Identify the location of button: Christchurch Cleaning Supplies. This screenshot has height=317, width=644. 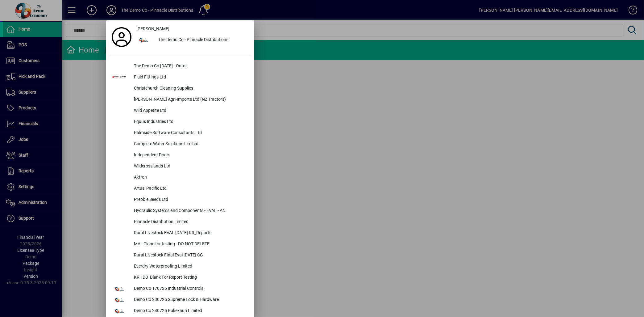
(180, 89).